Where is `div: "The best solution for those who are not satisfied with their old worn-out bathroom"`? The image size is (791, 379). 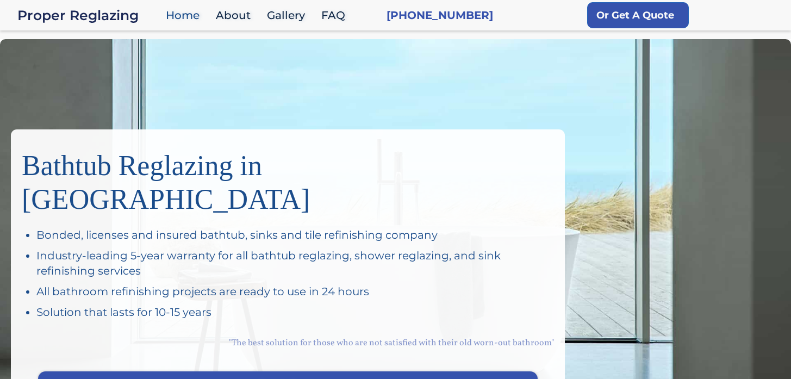
div: "The best solution for those who are not satisfied with their old worn-out bathroom" is located at coordinates (288, 343).